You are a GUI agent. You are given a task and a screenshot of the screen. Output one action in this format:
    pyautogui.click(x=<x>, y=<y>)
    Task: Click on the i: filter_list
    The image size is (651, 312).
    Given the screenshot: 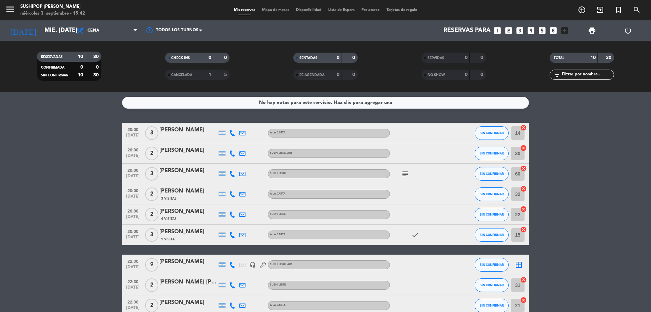 What is the action you would take?
    pyautogui.click(x=557, y=75)
    